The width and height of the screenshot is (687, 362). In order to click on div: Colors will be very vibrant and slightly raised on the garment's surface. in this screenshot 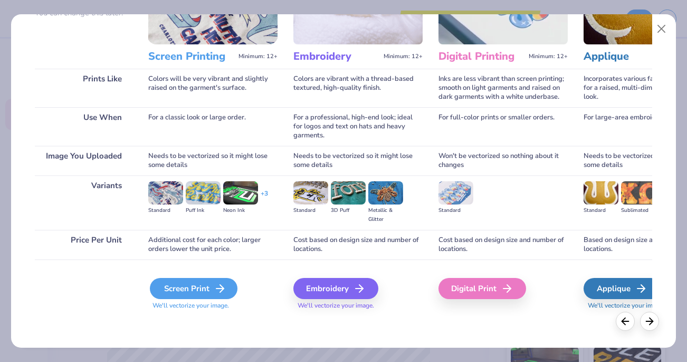, I will do `click(213, 88)`.